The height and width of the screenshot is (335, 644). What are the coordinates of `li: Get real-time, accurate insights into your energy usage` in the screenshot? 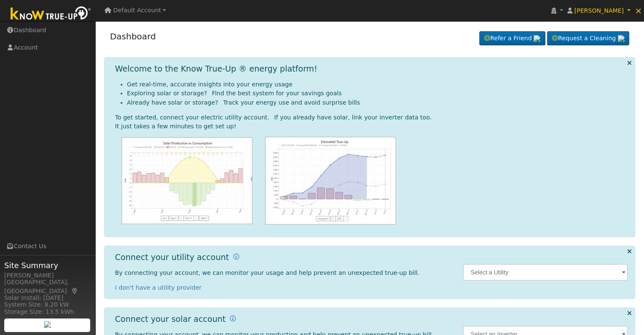 It's located at (378, 84).